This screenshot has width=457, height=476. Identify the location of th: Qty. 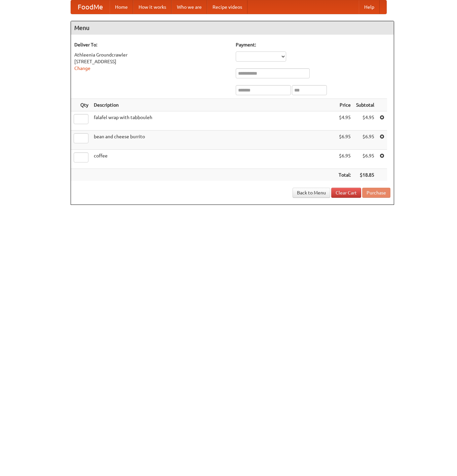
(81, 105).